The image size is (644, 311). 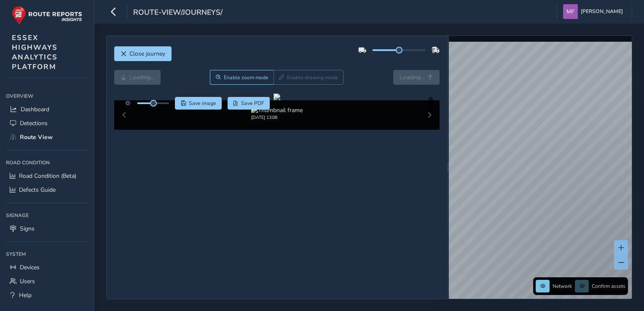 I want to click on span: Devices, so click(x=30, y=267).